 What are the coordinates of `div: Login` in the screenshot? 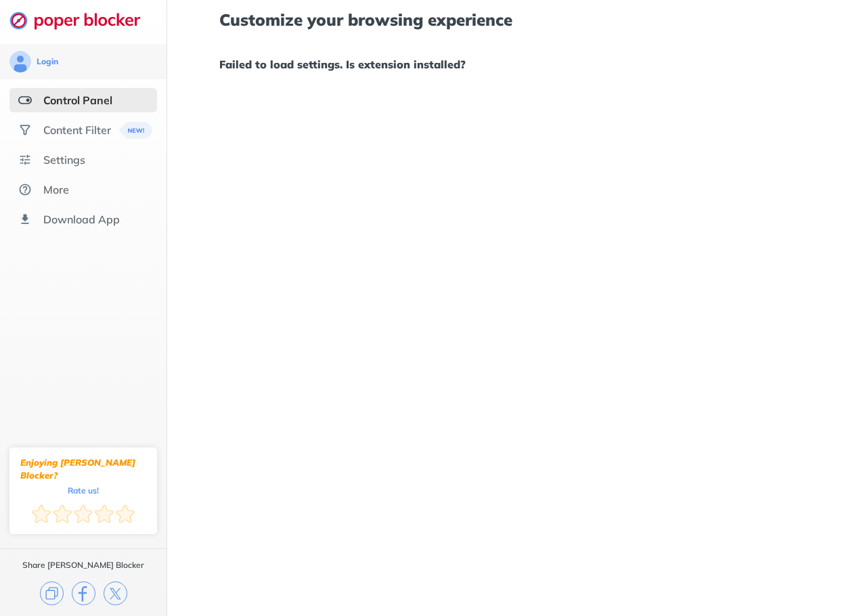 It's located at (48, 62).